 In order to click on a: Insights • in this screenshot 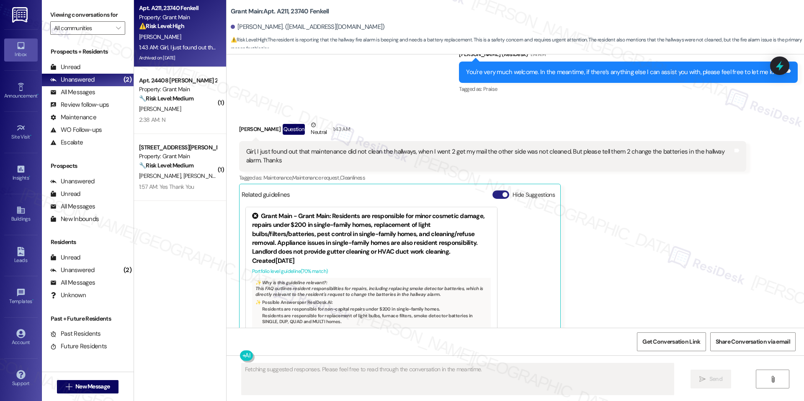, I will do `click(21, 173)`.